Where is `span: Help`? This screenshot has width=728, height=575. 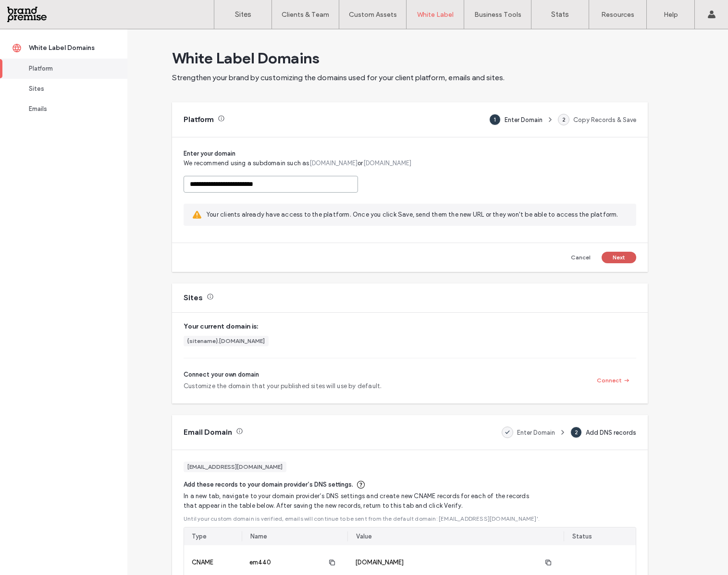
span: Help is located at coordinates (32, 11).